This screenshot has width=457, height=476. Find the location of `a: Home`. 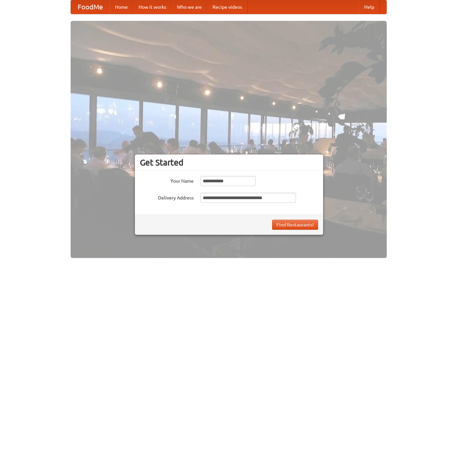

a: Home is located at coordinates (121, 7).